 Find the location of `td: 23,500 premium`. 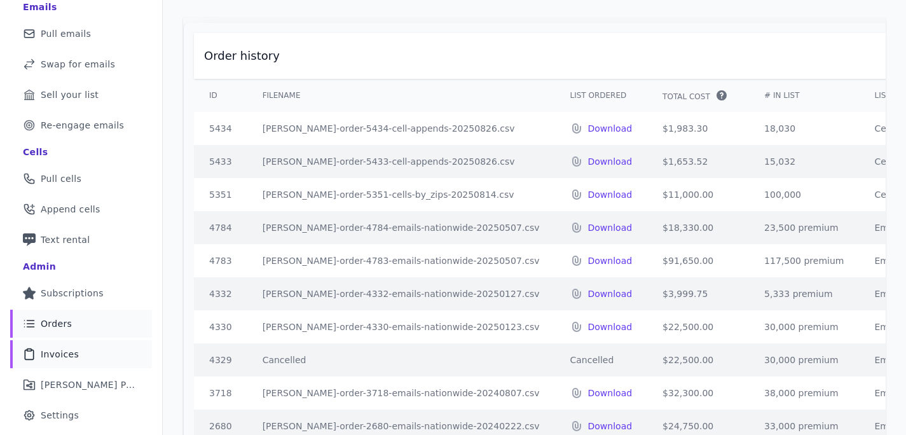

td: 23,500 premium is located at coordinates (804, 228).